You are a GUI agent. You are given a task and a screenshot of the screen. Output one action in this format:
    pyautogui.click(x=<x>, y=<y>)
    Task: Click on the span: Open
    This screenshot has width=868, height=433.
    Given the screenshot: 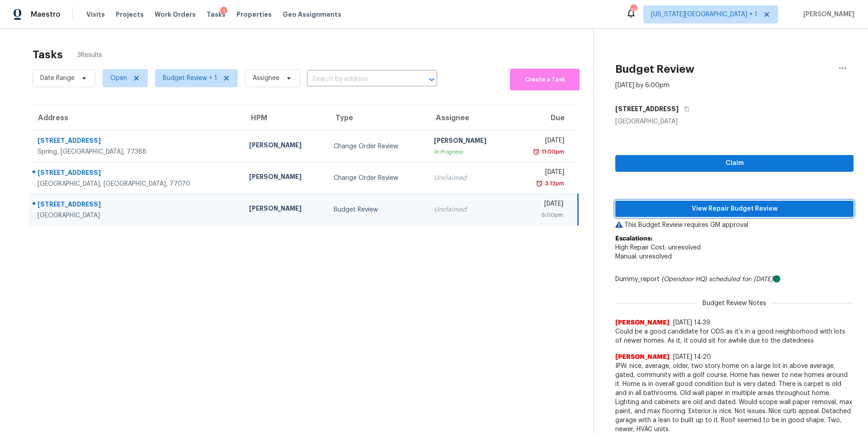 What is the action you would take?
    pyautogui.click(x=119, y=78)
    